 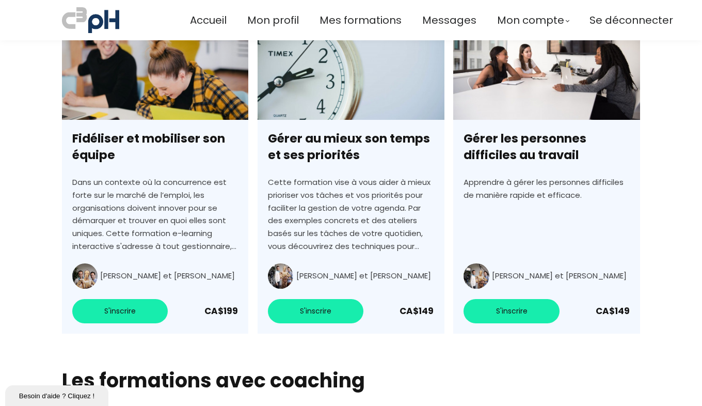 What do you see at coordinates (360, 20) in the screenshot?
I see `span: Mes formations` at bounding box center [360, 20].